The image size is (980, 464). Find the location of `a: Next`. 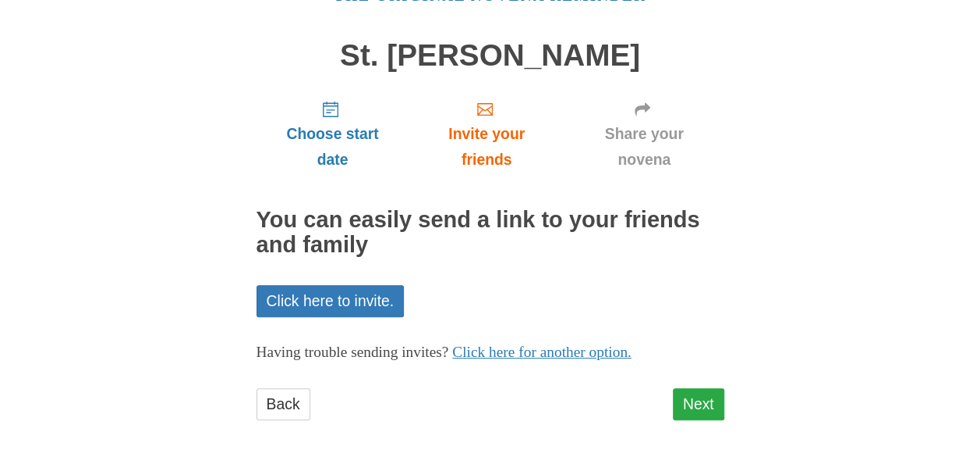

a: Next is located at coordinates (699, 403).